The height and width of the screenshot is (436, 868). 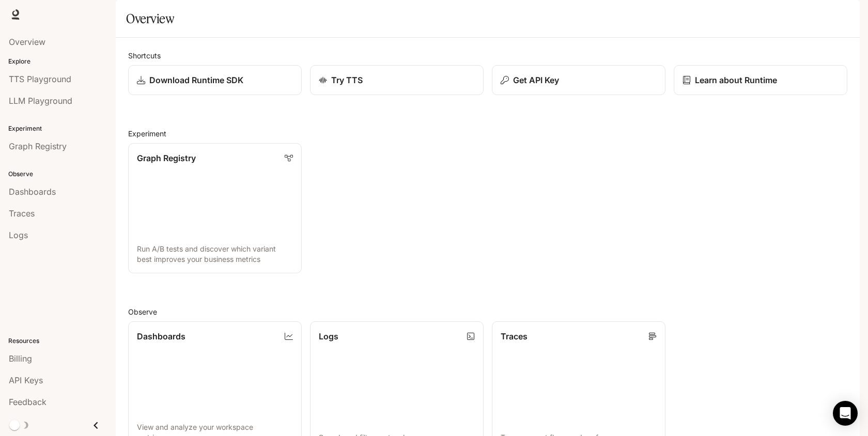 What do you see at coordinates (347, 80) in the screenshot?
I see `p: Try TTS` at bounding box center [347, 80].